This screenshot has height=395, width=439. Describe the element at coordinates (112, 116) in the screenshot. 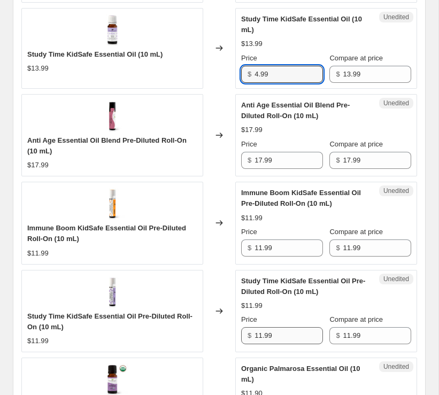

I see `img: Anti_age_eo_rollon-10ml-01_80x.jpg` at that location.